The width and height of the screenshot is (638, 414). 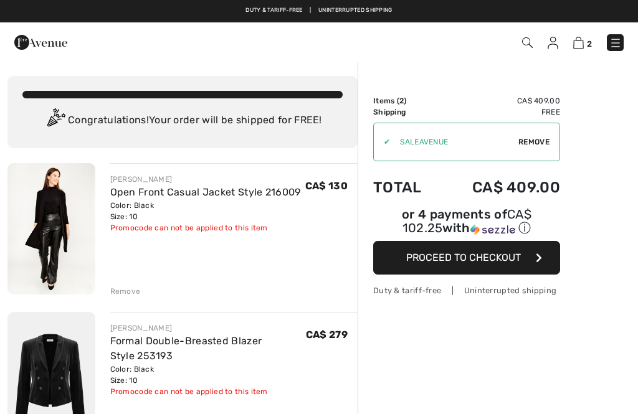 I want to click on a: 1ère Avenue, so click(x=40, y=41).